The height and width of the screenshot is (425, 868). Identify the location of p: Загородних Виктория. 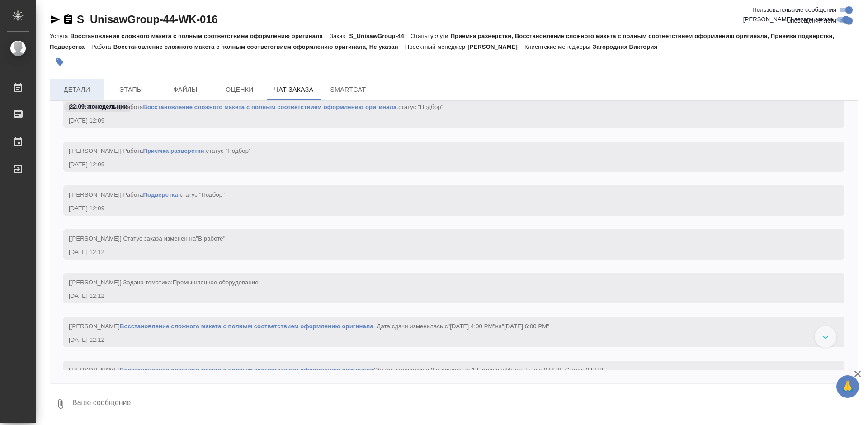
(628, 47).